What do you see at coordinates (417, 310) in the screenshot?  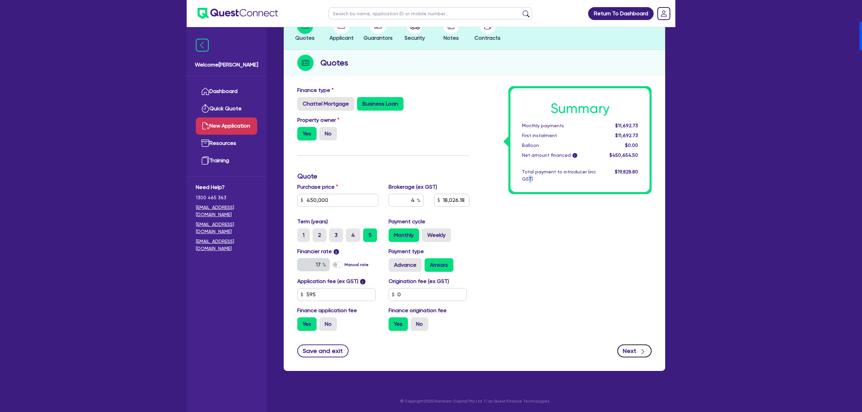 I see `label: Finance origination fee` at bounding box center [417, 310].